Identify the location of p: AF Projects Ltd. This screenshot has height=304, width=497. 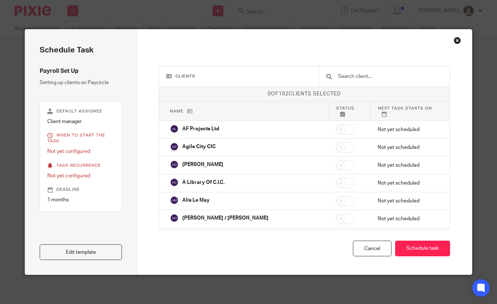
(201, 129).